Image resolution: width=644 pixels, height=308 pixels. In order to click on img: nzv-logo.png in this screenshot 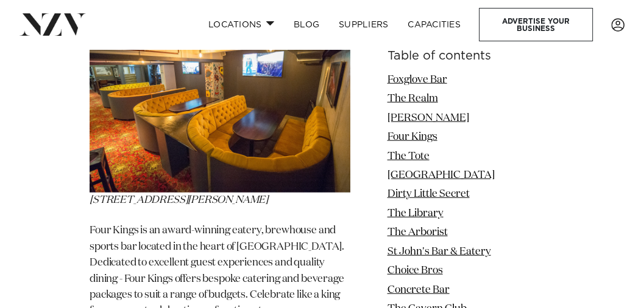, I will do `click(52, 24)`.